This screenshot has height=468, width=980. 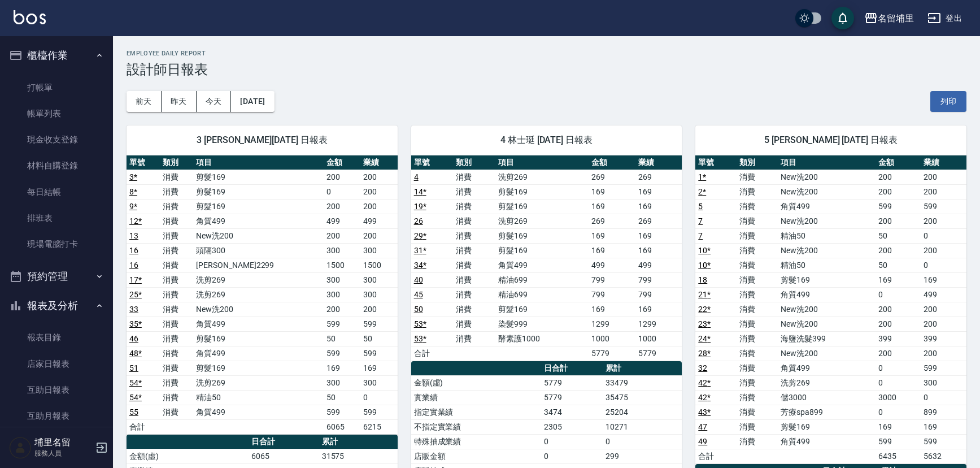 What do you see at coordinates (134, 368) in the screenshot?
I see `a: 51` at bounding box center [134, 368].